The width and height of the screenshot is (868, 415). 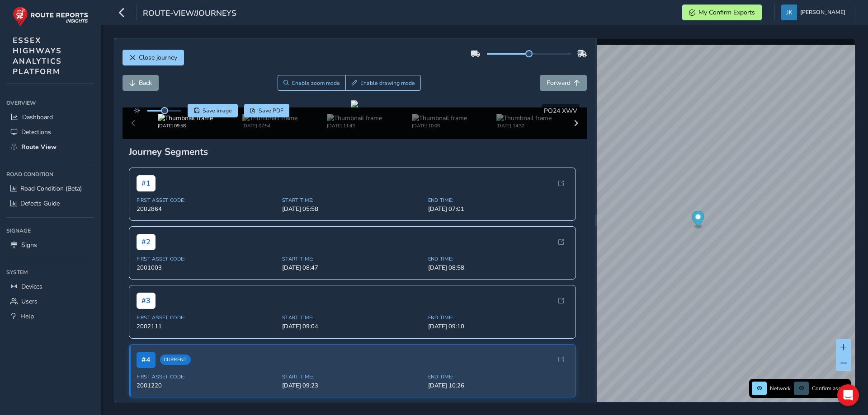 What do you see at coordinates (51, 286) in the screenshot?
I see `a: Devices` at bounding box center [51, 286].